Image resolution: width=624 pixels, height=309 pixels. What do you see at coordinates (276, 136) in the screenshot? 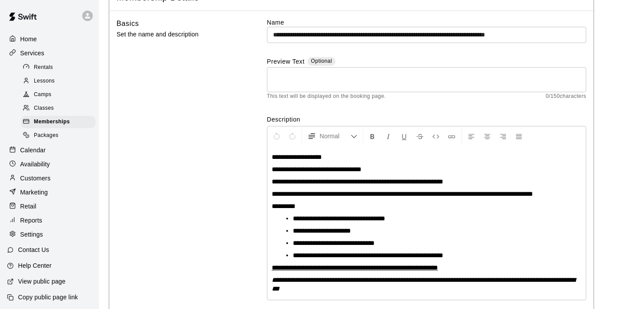
I see `button: Undo` at bounding box center [276, 136].